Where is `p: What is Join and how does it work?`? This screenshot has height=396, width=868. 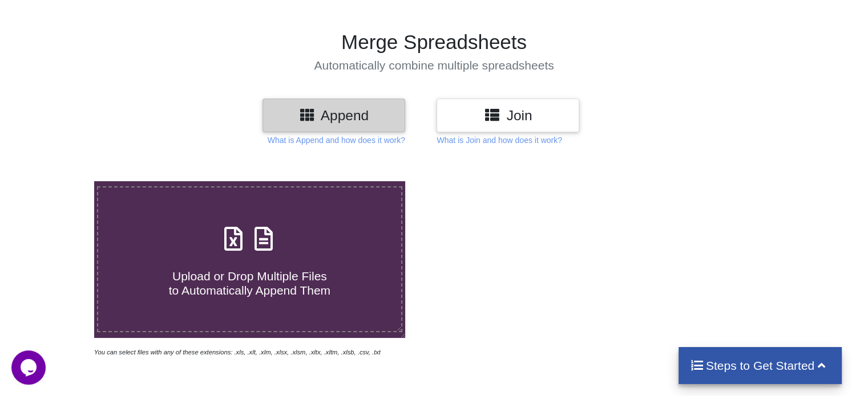
p: What is Join and how does it work? is located at coordinates (499, 140).